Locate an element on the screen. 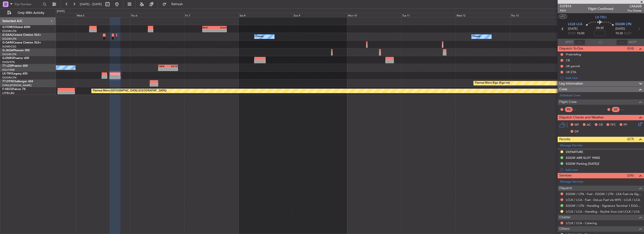  a: EGLF/FAB is located at coordinates (8, 70).